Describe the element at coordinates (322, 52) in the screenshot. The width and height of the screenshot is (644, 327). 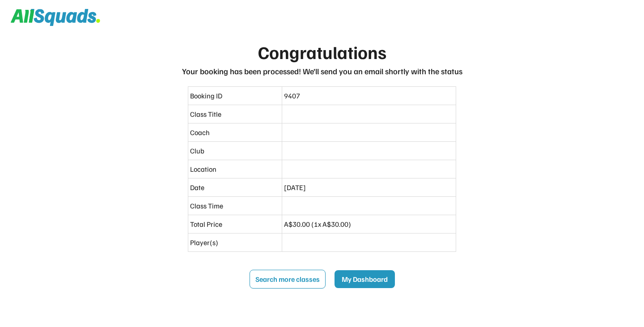
I see `div: Congratulations` at that location.